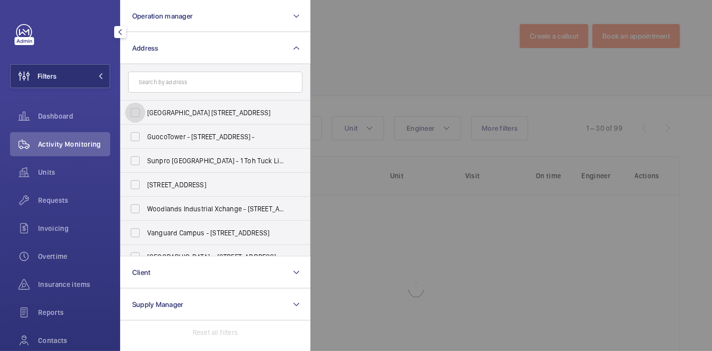 This screenshot has height=351, width=712. I want to click on span: Invoicing, so click(74, 228).